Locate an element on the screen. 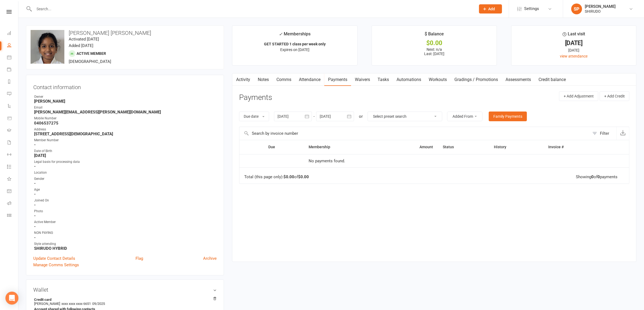 The width and height of the screenshot is (644, 310). img: image1748330859.png is located at coordinates (47, 47).